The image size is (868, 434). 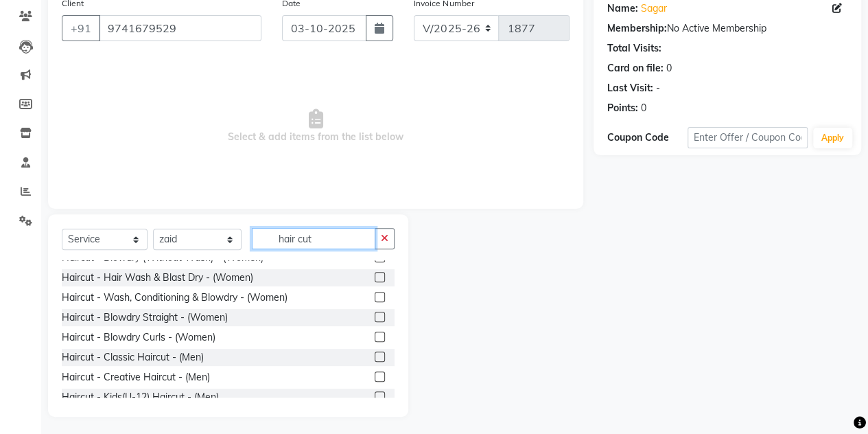 I want to click on div: Last Visit:, so click(x=630, y=88).